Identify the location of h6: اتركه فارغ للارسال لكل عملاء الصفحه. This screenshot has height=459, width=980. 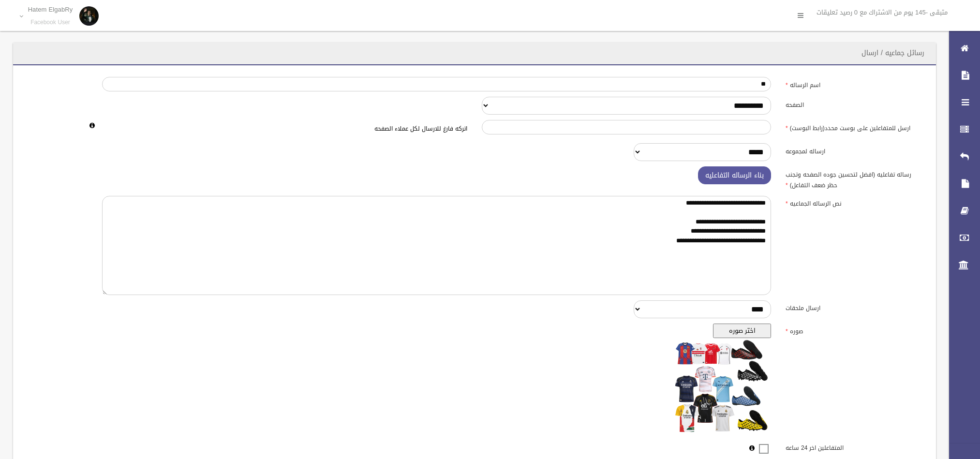
(284, 129).